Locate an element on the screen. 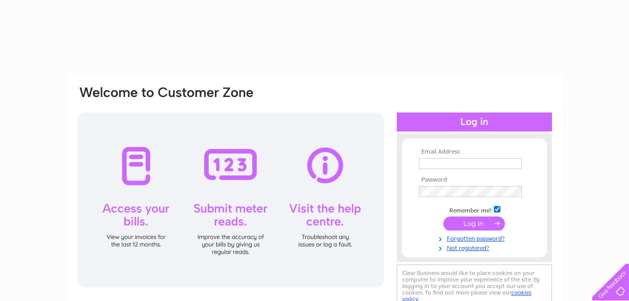 This screenshot has width=629, height=301. a: Forgotten password? is located at coordinates (475, 238).